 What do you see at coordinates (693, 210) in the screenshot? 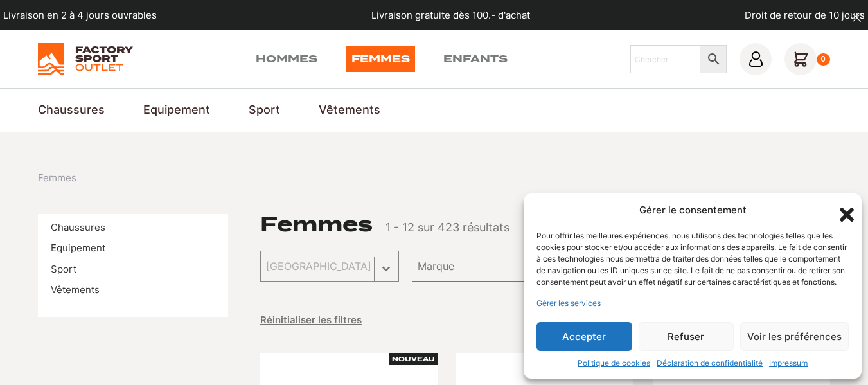
I see `div: Gérer le consentement` at bounding box center [693, 210].